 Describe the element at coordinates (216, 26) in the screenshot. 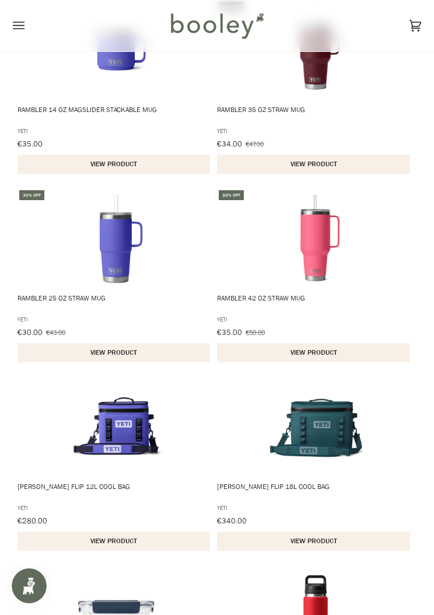

I see `img: Booley` at that location.